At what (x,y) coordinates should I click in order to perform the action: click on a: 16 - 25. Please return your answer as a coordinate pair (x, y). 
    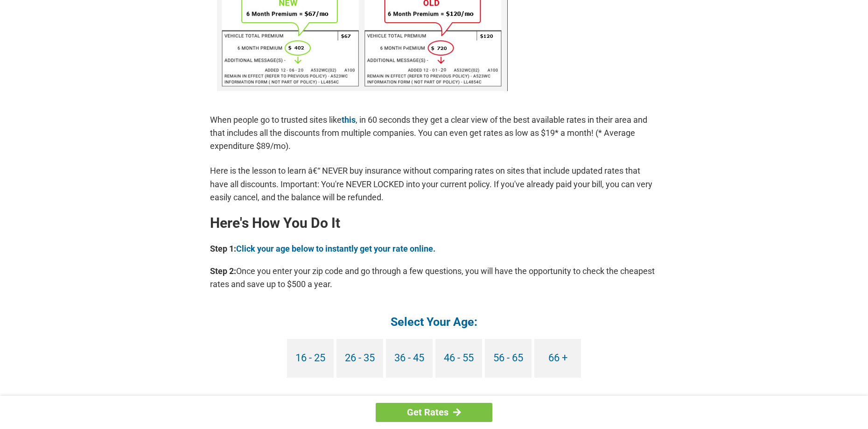
    Looking at the image, I should click on (310, 358).